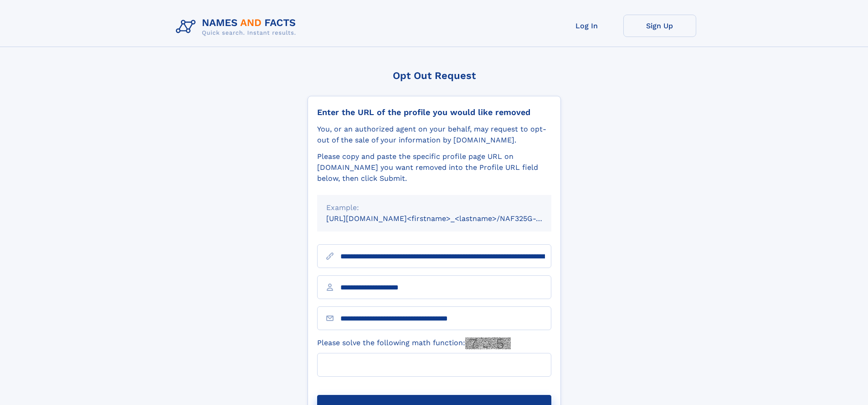 This screenshot has height=405, width=868. What do you see at coordinates (435, 112) in the screenshot?
I see `div: Enter the URL of the profile you would like removed` at bounding box center [435, 112].